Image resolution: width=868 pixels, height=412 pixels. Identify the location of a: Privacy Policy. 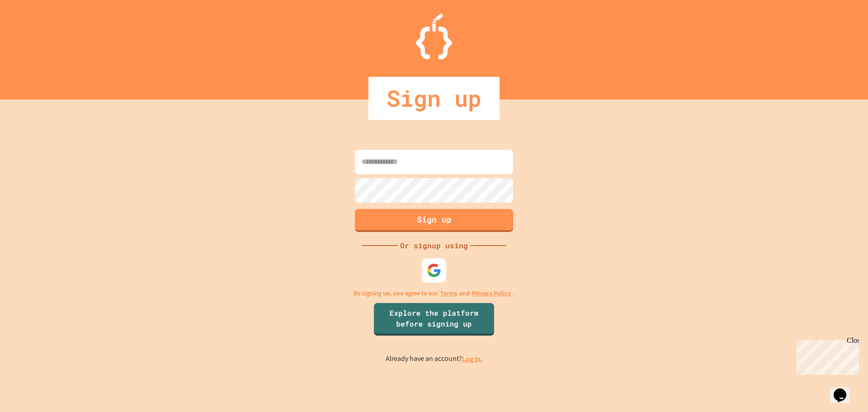
(492, 293).